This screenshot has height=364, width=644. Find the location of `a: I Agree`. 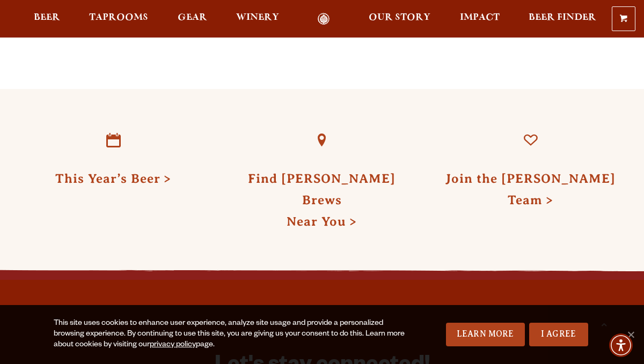

a: I Agree is located at coordinates (558, 335).